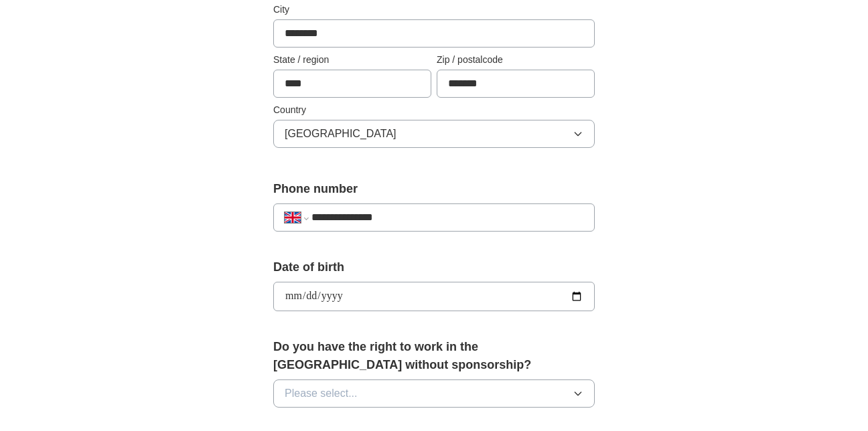  What do you see at coordinates (434, 109) in the screenshot?
I see `label: Country` at bounding box center [434, 109].